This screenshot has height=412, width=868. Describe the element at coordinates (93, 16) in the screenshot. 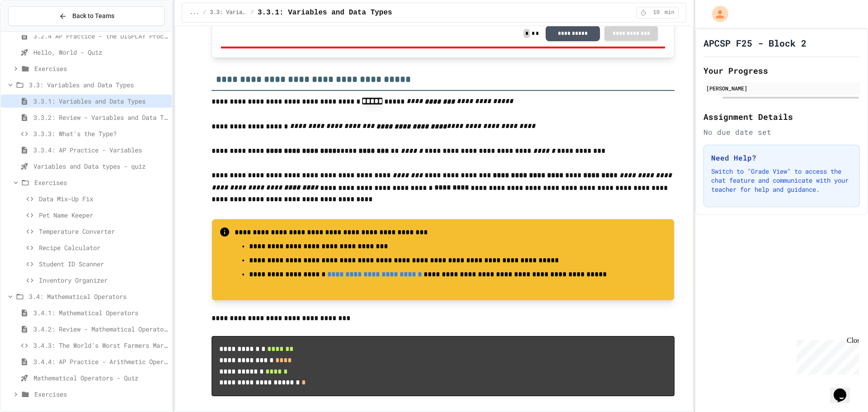

I see `span: Back to Teams` at that location.